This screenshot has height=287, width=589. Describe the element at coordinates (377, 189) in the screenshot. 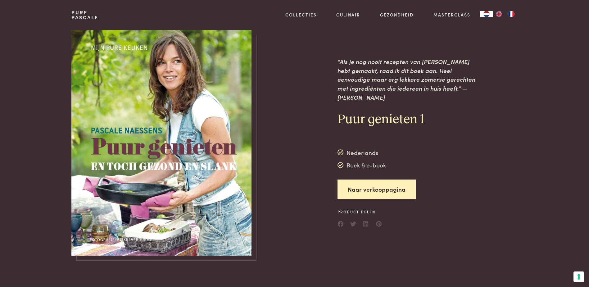

I see `a: Naar verkooppagina` at that location.